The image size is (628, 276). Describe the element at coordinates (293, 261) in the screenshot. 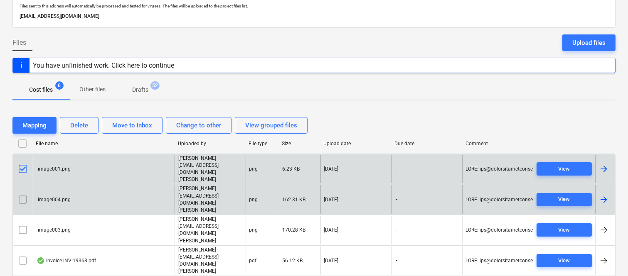

I see `div: 56.12 KB` at that location.